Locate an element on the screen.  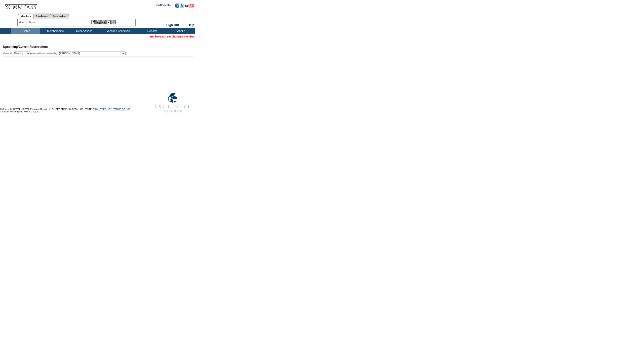
td: Reservations is located at coordinates (83, 31).